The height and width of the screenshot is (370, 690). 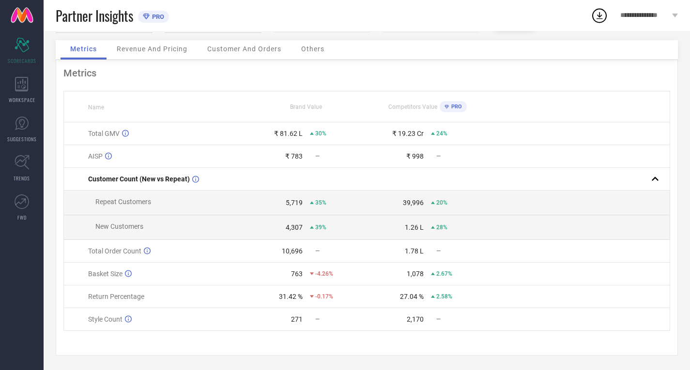 What do you see at coordinates (407, 134) in the screenshot?
I see `div: ₹ 19.23 Cr` at bounding box center [407, 134].